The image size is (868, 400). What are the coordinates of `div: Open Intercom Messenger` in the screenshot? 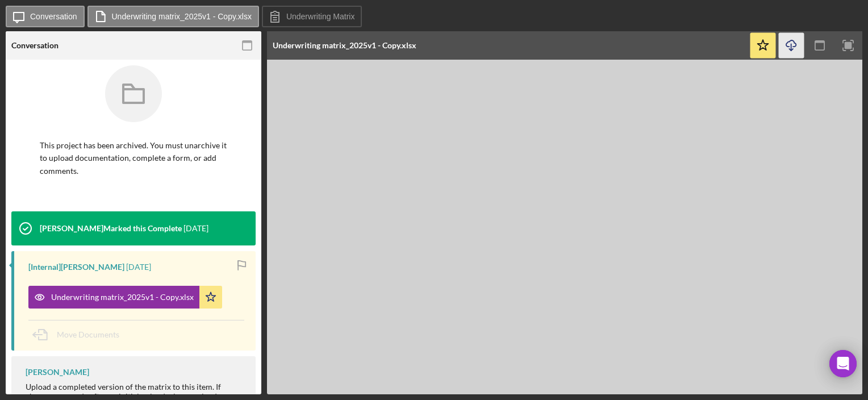 It's located at (843, 363).